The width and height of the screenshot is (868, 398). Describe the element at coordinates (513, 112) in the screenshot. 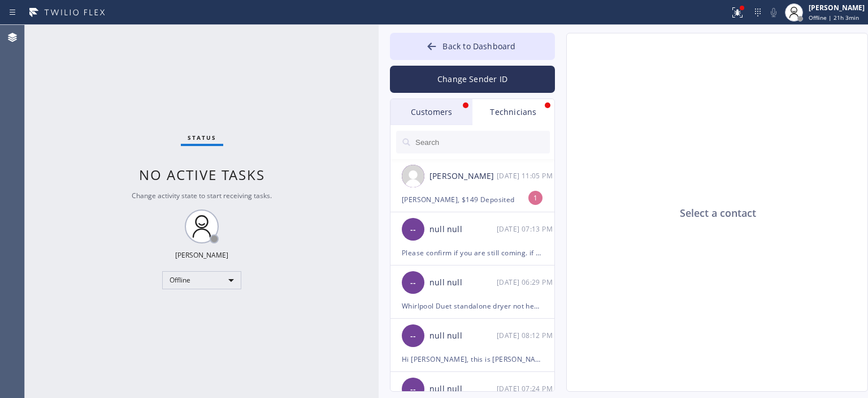

I see `div: Technicians` at that location.